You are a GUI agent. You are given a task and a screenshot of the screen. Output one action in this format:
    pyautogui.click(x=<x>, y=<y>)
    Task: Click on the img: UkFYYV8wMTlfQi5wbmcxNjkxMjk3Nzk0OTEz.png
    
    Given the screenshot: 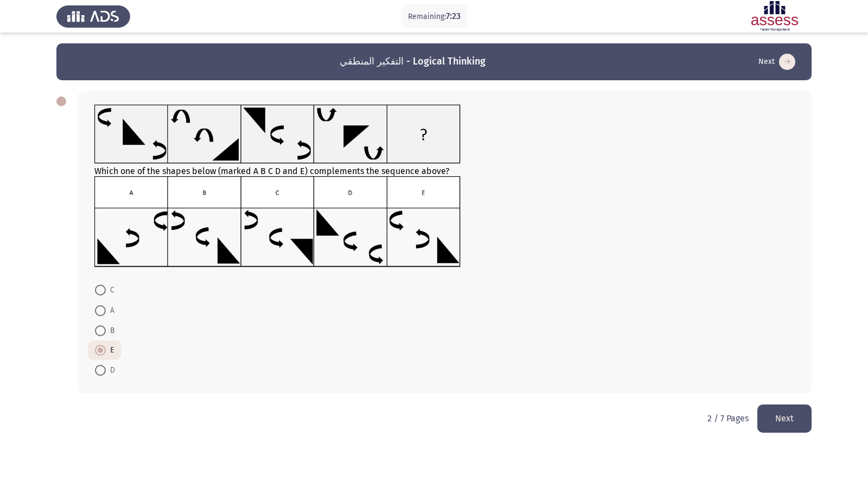 What is the action you would take?
    pyautogui.click(x=277, y=222)
    